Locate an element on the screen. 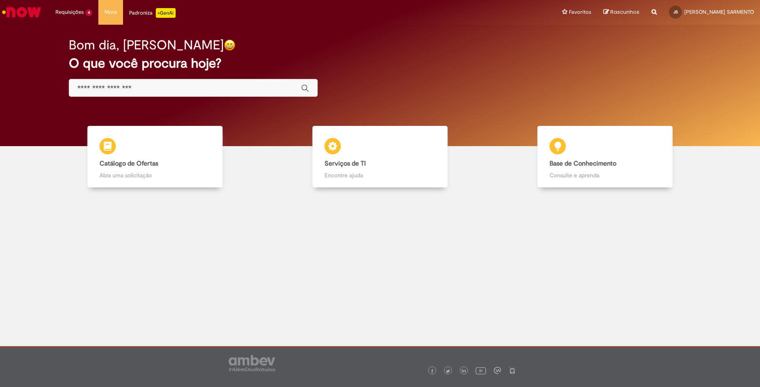 The image size is (760, 387). b: Serviços de TI is located at coordinates (345, 163).